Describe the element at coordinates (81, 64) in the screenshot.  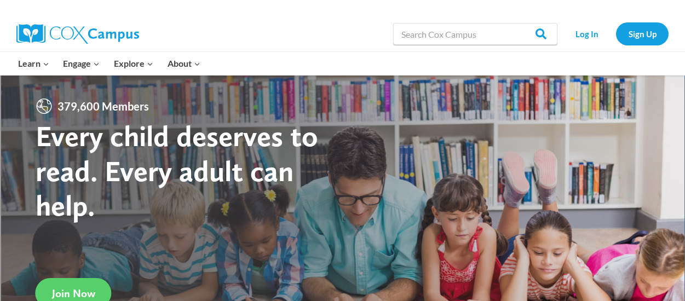
I see `span: Engage` at that location.